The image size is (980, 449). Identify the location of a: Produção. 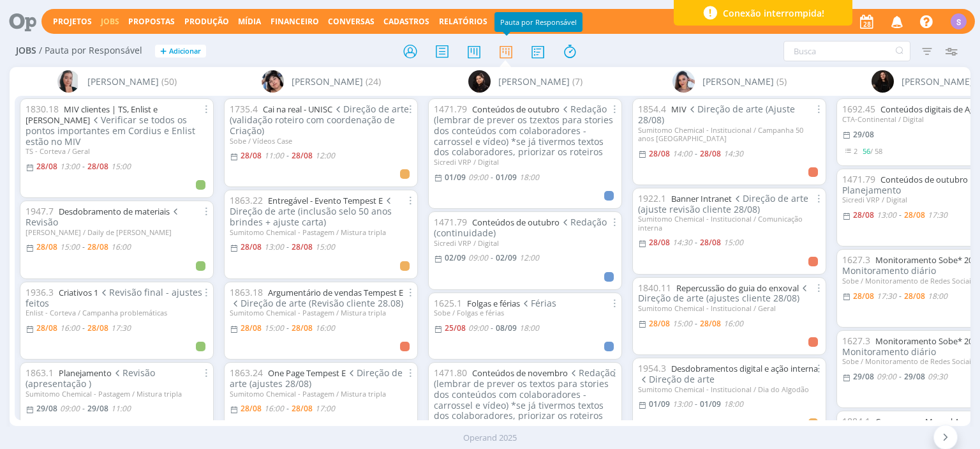
(207, 21).